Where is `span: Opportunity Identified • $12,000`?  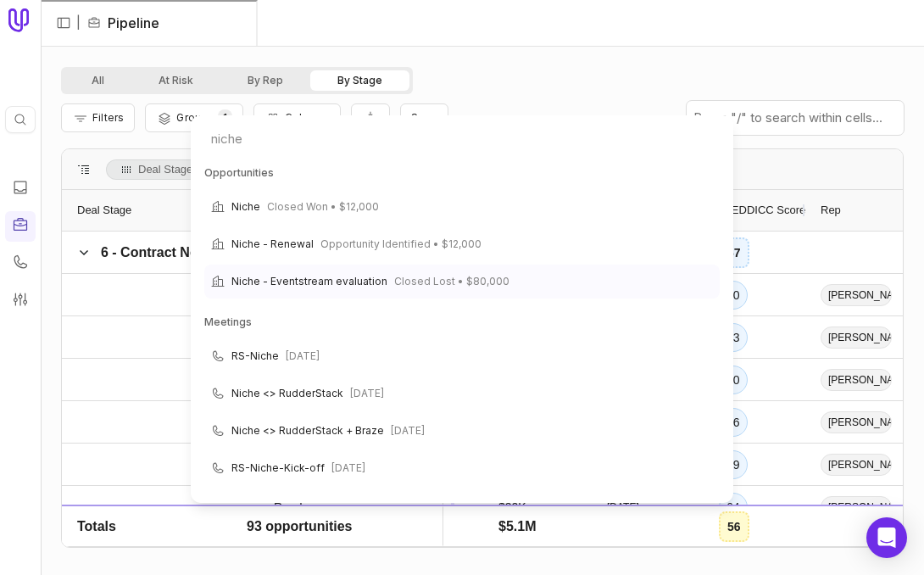
span: Opportunity Identified • $12,000 is located at coordinates (401, 244).